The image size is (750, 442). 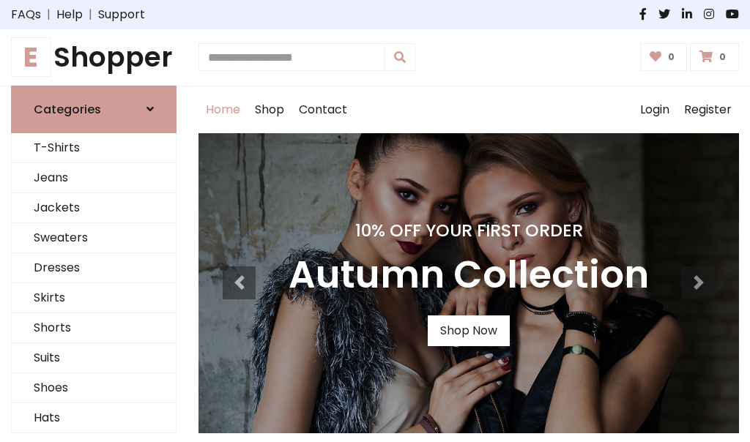 What do you see at coordinates (223, 110) in the screenshot?
I see `a: Home` at bounding box center [223, 110].